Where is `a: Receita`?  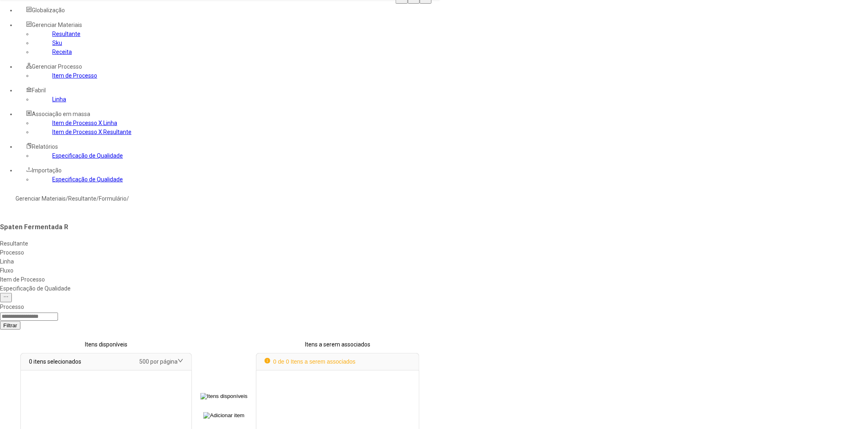 a: Receita is located at coordinates (62, 52).